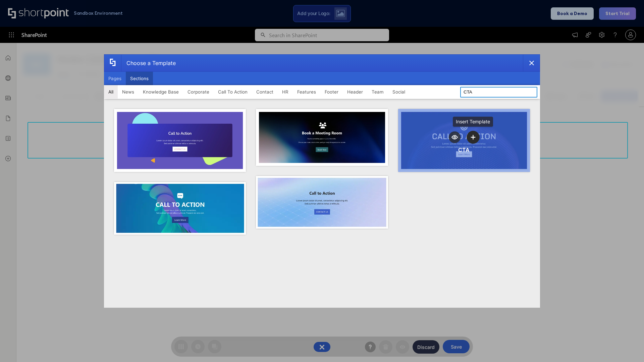 The image size is (644, 362). Describe the element at coordinates (233, 92) in the screenshot. I see `button: Call To Action` at that location.